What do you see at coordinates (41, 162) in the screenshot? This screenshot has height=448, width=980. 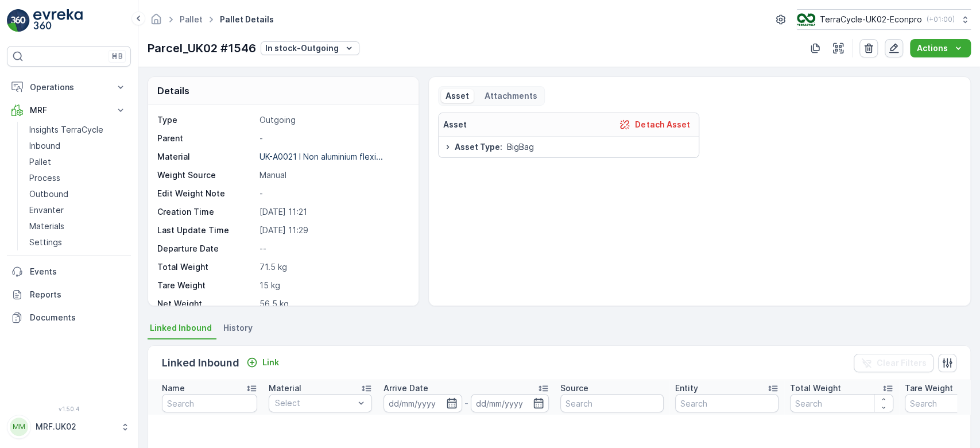 I see `p: Pallet` at bounding box center [41, 162].